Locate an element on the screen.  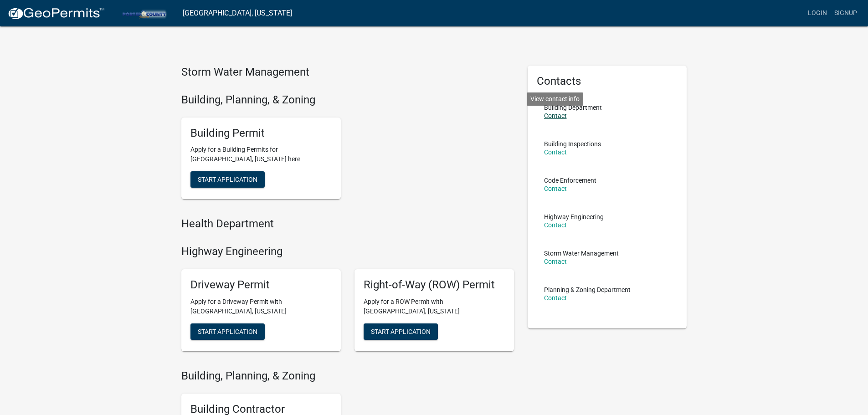
h4: Storm Water Management is located at coordinates (347, 72).